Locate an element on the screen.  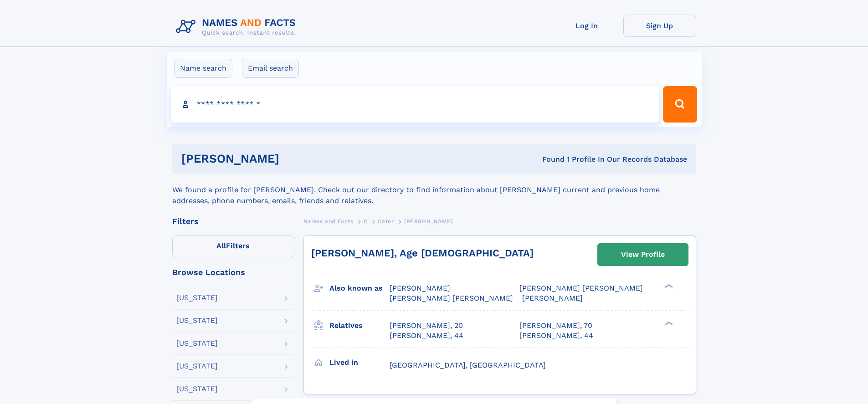
a: Log In is located at coordinates (587, 26).